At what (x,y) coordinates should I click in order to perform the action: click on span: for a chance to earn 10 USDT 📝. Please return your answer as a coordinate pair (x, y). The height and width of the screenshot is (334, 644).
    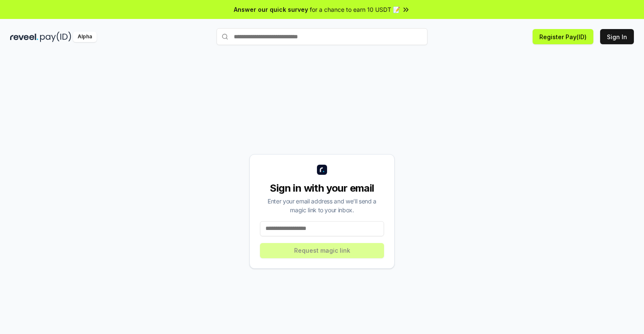
    Looking at the image, I should click on (355, 9).